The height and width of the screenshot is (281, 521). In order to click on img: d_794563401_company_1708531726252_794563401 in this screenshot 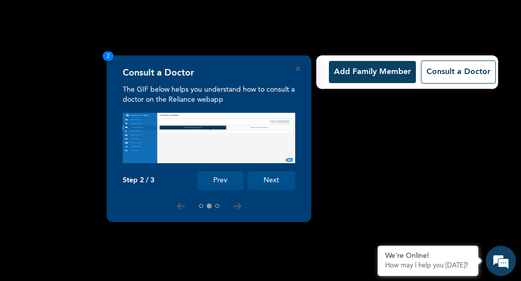, I will do `click(30, 63)`.